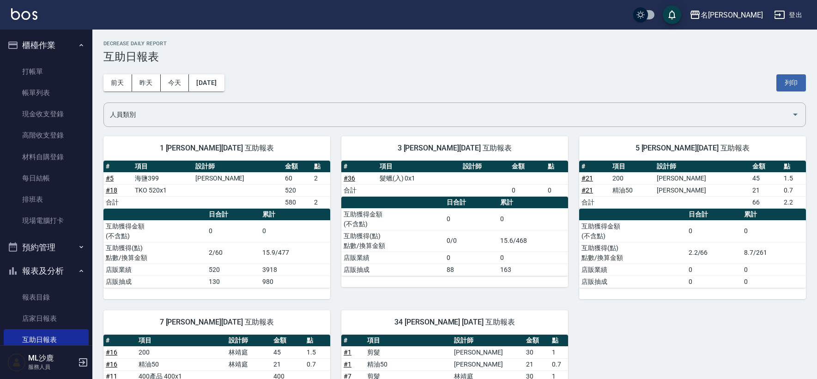 This screenshot has width=817, height=379. I want to click on button: 登出, so click(788, 15).